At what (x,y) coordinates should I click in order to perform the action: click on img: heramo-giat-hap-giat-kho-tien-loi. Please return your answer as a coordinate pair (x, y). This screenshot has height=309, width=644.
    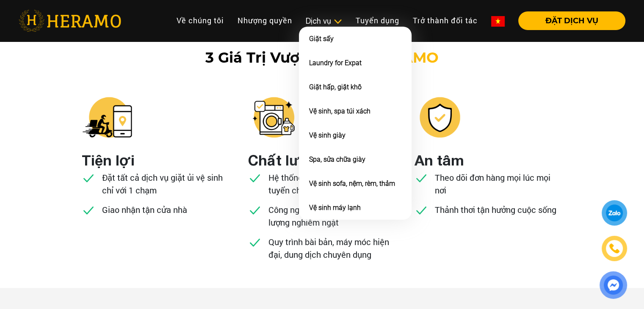
    Looking at the image, I should click on (107, 117).